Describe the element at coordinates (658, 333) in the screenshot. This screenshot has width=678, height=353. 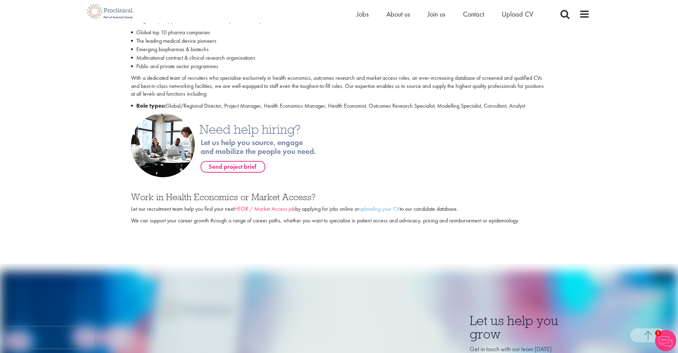
I see `span: 1` at that location.